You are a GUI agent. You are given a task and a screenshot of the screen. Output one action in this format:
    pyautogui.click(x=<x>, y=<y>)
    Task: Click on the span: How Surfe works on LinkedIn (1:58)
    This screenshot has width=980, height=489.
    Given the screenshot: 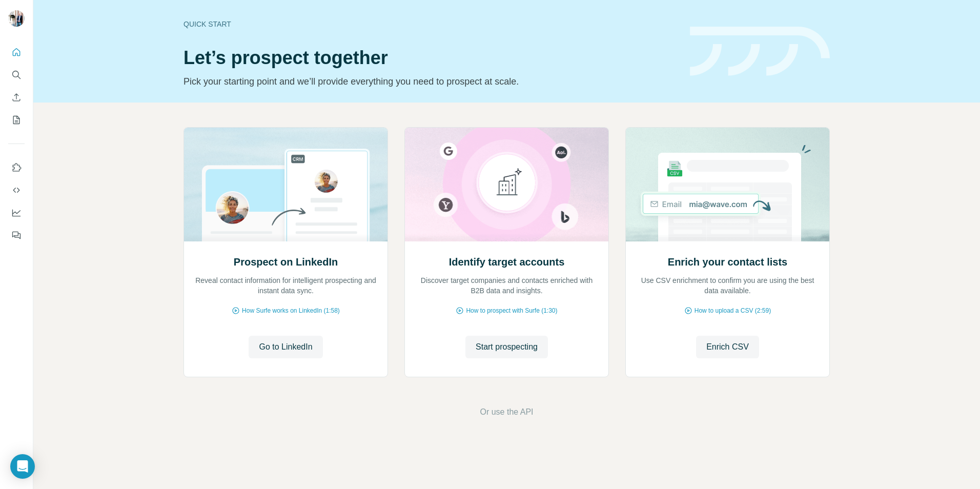 What is the action you would take?
    pyautogui.click(x=290, y=311)
    